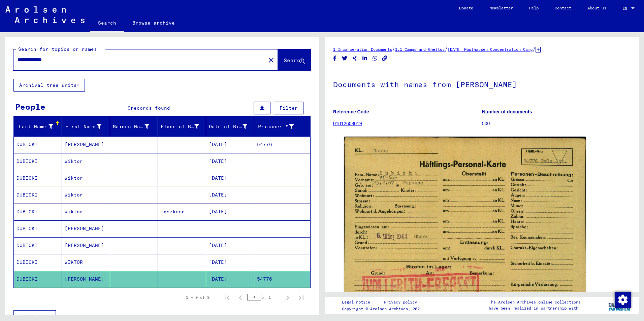 Image resolution: width=644 pixels, height=321 pixels. What do you see at coordinates (230, 126) in the screenshot?
I see `mat-header-cell: Date of Birth` at bounding box center [230, 126].